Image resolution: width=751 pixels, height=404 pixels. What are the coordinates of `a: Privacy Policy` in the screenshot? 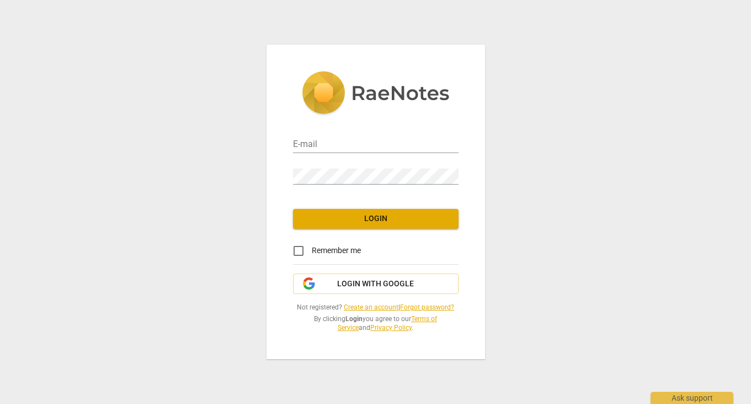 It's located at (391, 327).